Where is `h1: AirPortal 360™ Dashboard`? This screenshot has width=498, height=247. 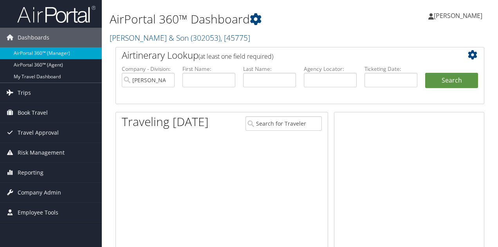
h1: AirPortal 360™ Dashboard is located at coordinates (236, 19).